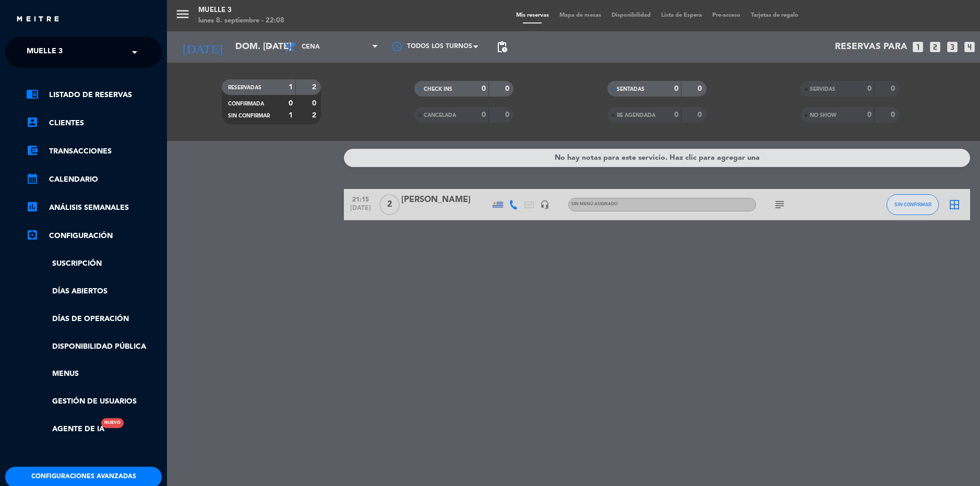  I want to click on img: MEITRE, so click(38, 19).